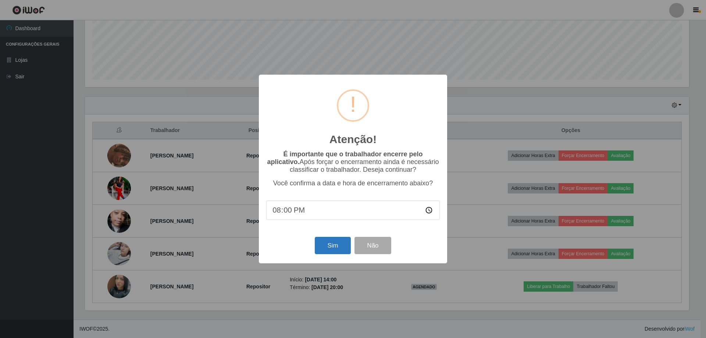 This screenshot has height=338, width=706. Describe the element at coordinates (345, 158) in the screenshot. I see `b: É importante que o trabalhador encerre pelo aplicativo.` at that location.